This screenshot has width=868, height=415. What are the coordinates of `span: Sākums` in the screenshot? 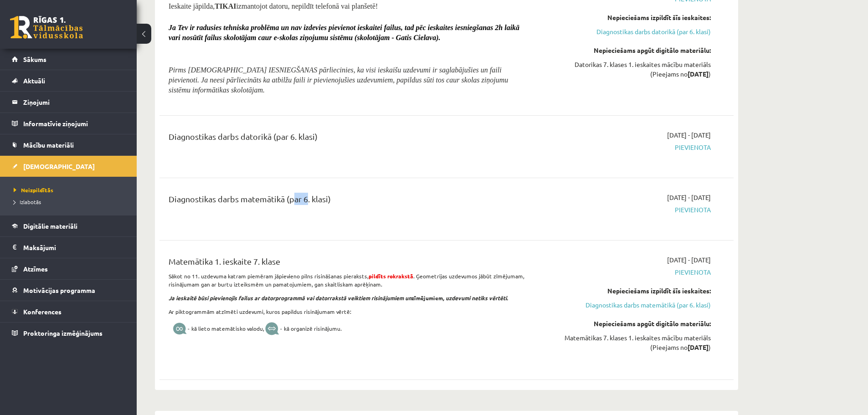 It's located at (34, 59).